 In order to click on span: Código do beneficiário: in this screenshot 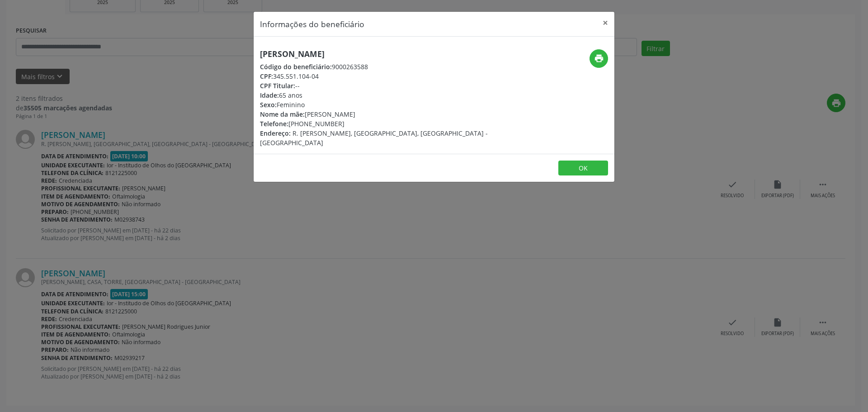, I will do `click(295, 67)`.